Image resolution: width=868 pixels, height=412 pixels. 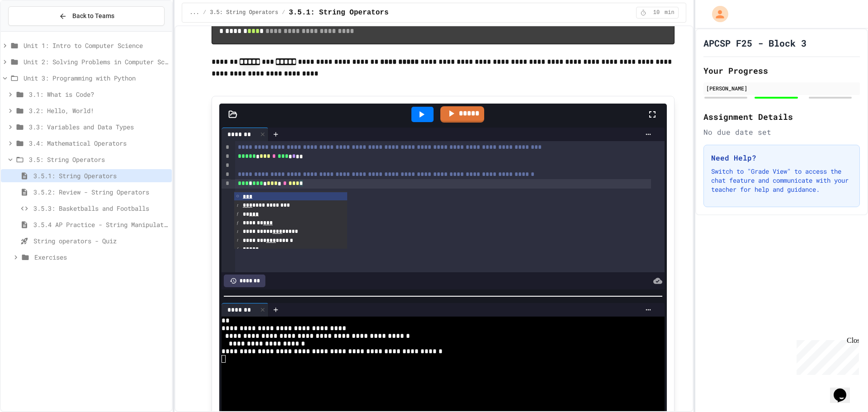 I want to click on span: Exercises, so click(x=101, y=257).